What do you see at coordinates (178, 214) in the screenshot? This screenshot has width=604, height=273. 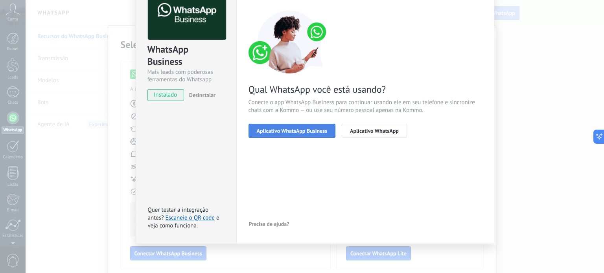 I see `span: Quer testar a integração antes?` at bounding box center [178, 214].